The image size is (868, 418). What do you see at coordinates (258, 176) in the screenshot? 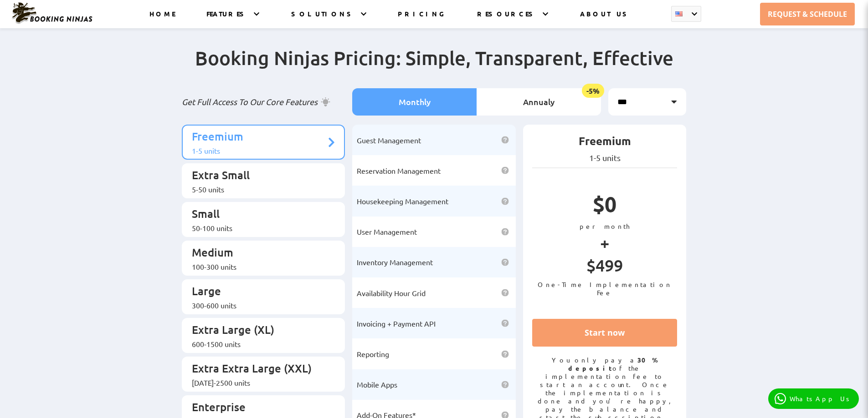
I see `p: Extra Small` at bounding box center [258, 176].